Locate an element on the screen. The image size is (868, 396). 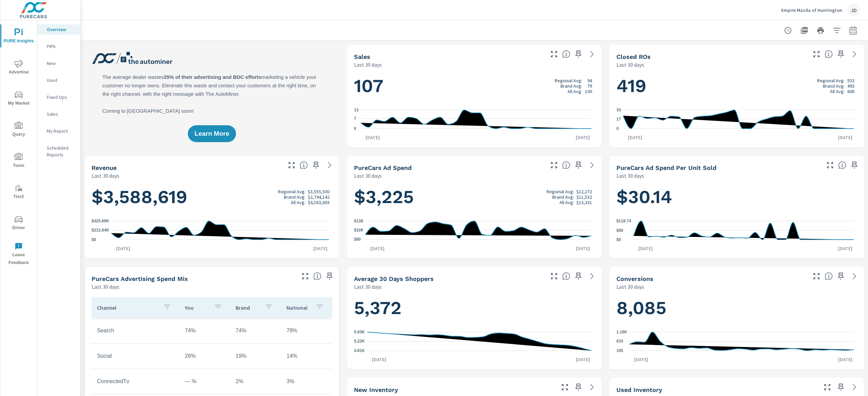
td: 2% is located at coordinates (255, 381).